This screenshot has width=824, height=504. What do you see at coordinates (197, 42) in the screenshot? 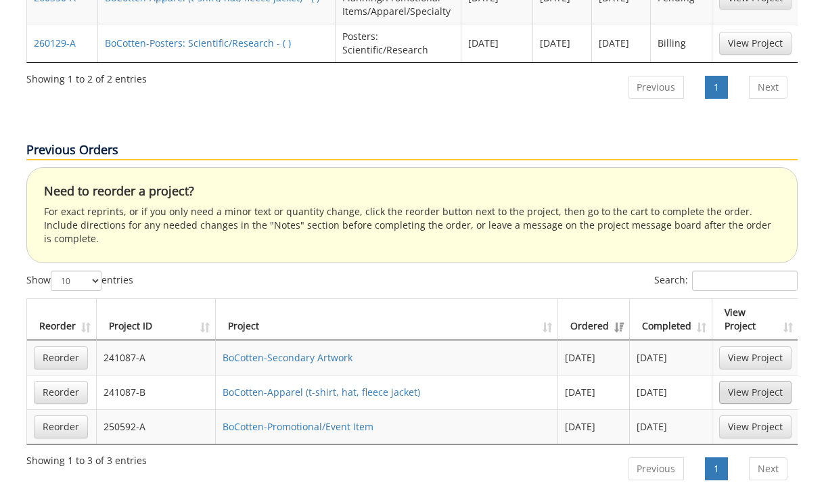
I see `a: BoCotten-Posters: Scientific/Research - ( )` at bounding box center [197, 42].